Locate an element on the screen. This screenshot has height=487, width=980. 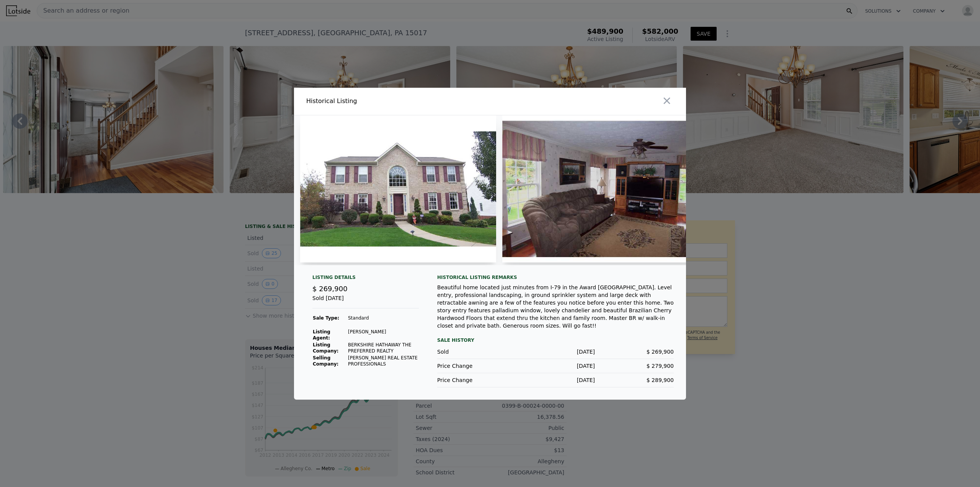
div: Listing Details is located at coordinates (366, 279).